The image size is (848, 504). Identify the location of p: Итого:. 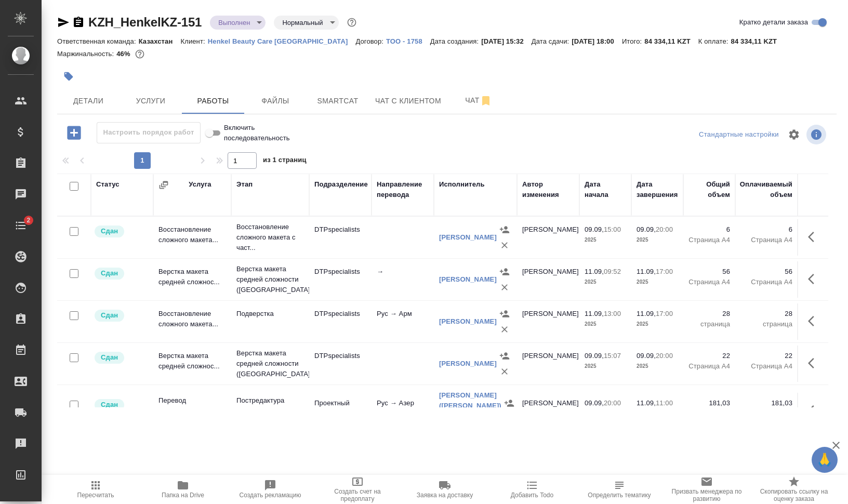
(633, 41).